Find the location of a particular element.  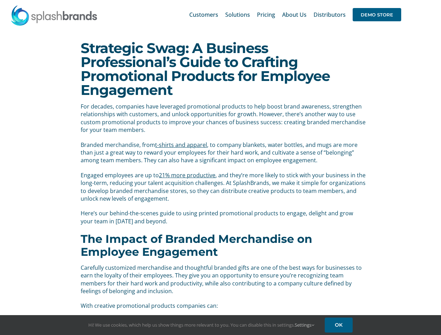

h1: Strategic Swag: A Business Professional’s Guide to Crafting Promotional Products for Employee Eng... is located at coordinates (220, 69).